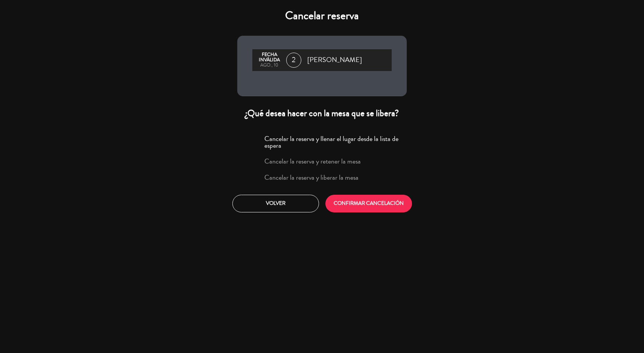 This screenshot has width=644, height=353. What do you see at coordinates (369, 203) in the screenshot?
I see `button: CONFIRMAR CANCELACIÓN` at bounding box center [369, 203].